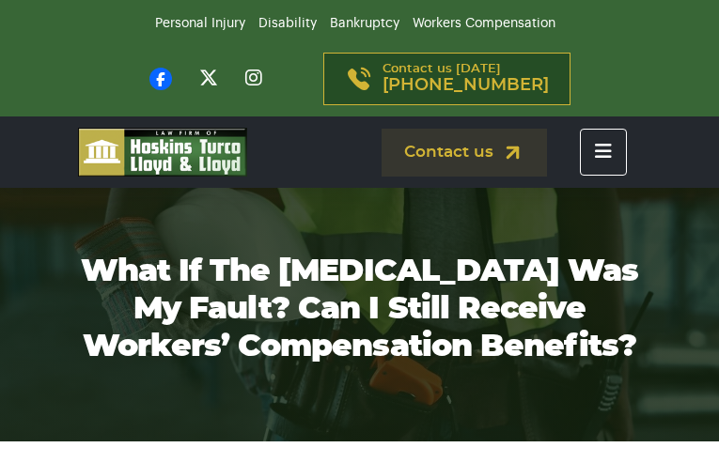 The width and height of the screenshot is (719, 463). I want to click on a: Workers Compensation, so click(484, 23).